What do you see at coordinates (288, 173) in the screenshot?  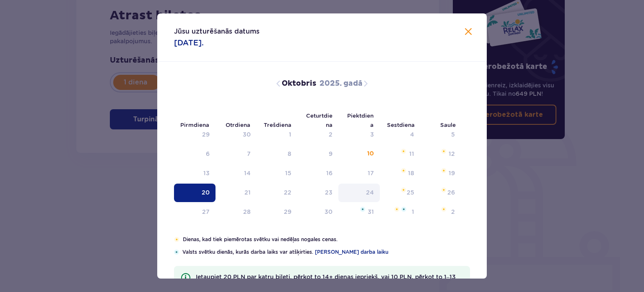 I see `font: 15` at bounding box center [288, 173].